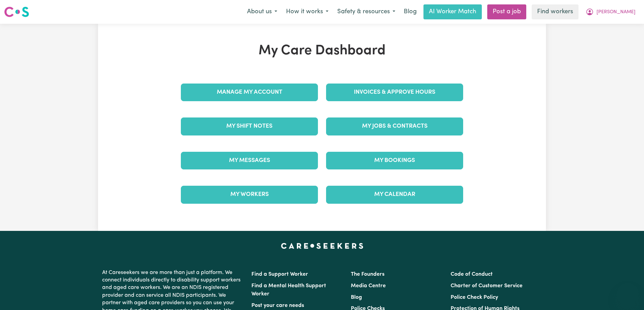 Image resolution: width=644 pixels, height=310 pixels. I want to click on a: Careseekers logo, so click(17, 12).